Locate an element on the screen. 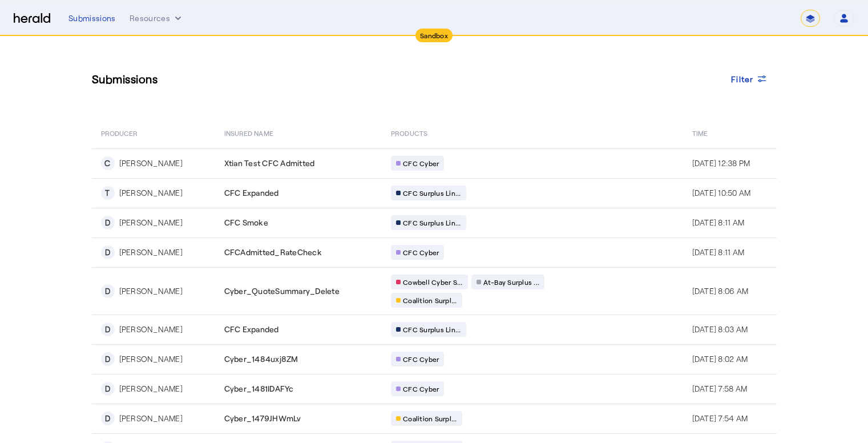  span: Cyber_1479JHWmLv is located at coordinates (262, 418).